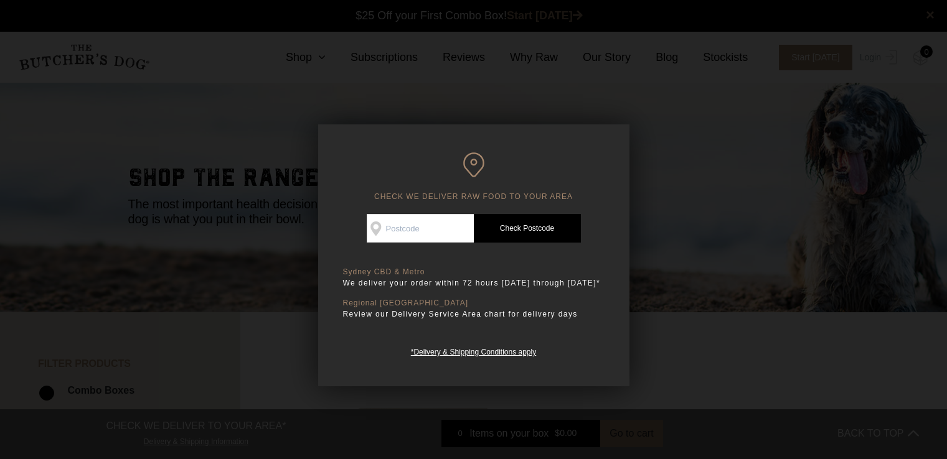 This screenshot has height=459, width=947. I want to click on input: Postcode, so click(420, 228).